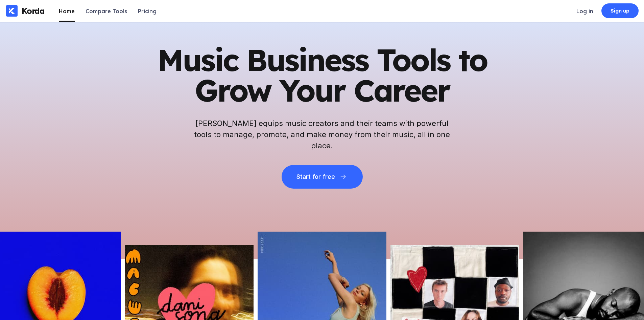  What do you see at coordinates (585, 11) in the screenshot?
I see `div: Log in` at bounding box center [585, 11].